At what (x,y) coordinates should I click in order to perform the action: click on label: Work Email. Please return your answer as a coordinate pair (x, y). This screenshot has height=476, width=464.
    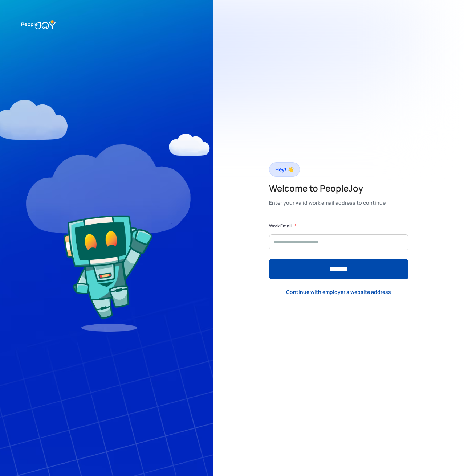
    Looking at the image, I should click on (280, 226).